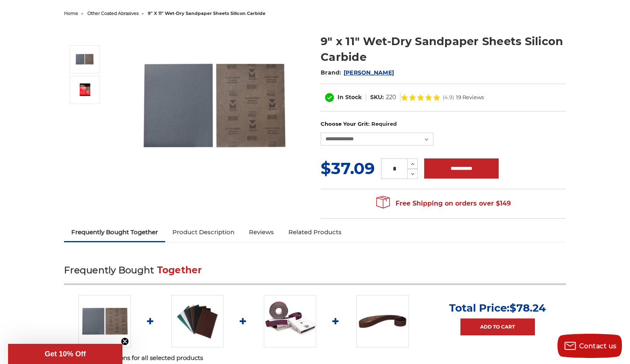  I want to click on span: Brand:, so click(331, 73).